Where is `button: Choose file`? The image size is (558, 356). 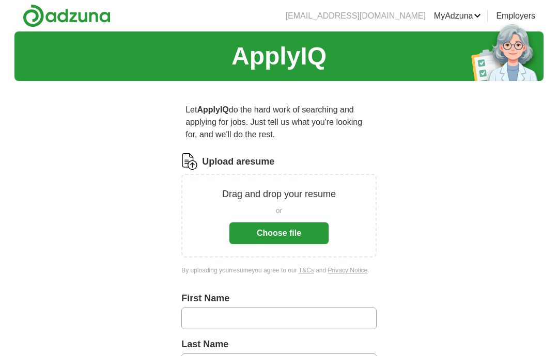
button: Choose file is located at coordinates (279, 233).